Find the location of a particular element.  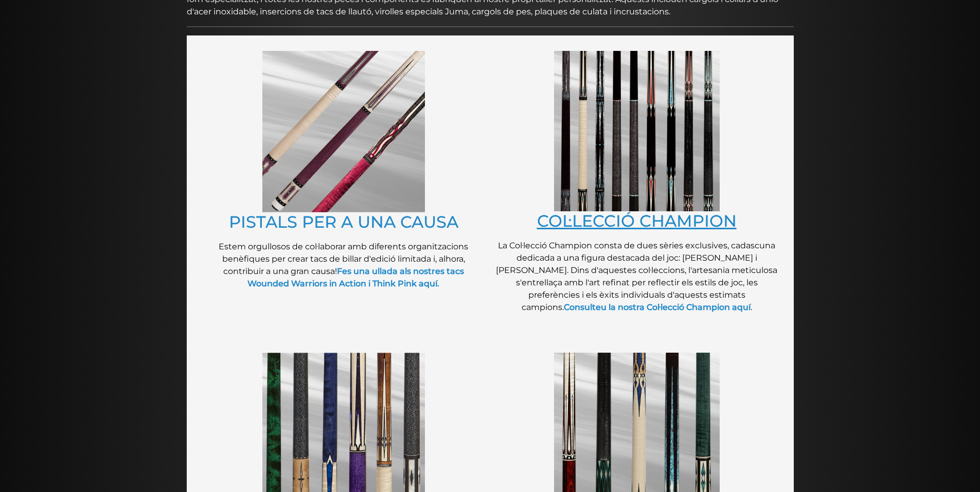

a: Fes una ullada als nostres tacs Wounded Warriors in Action i Think Pink aquí. is located at coordinates (355, 277).